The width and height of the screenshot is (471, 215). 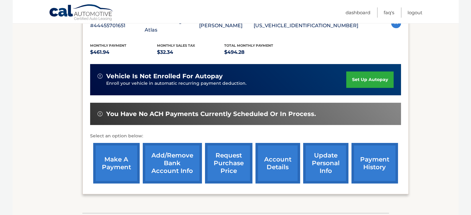 What do you see at coordinates (81, 13) in the screenshot?
I see `a: Cal Automotive` at bounding box center [81, 13].